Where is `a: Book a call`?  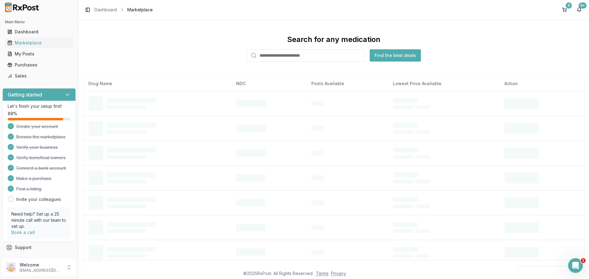
a: Book a call is located at coordinates (23, 232).